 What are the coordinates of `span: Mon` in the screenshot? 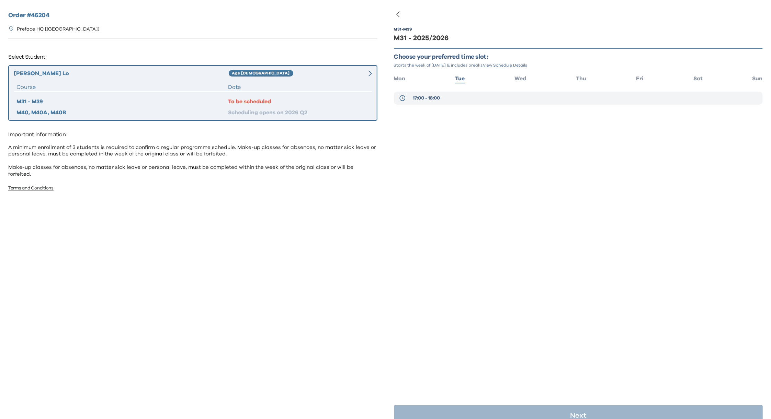 It's located at (400, 79).